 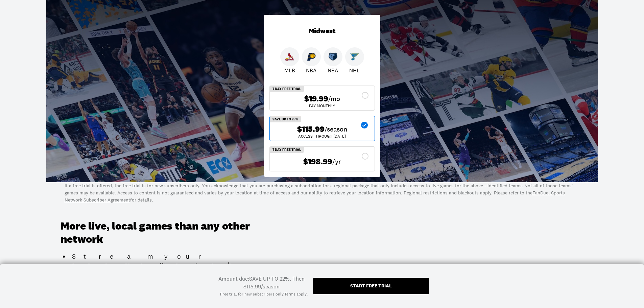 What do you see at coordinates (322, 106) in the screenshot?
I see `div: Pay Monthly` at bounding box center [322, 106].